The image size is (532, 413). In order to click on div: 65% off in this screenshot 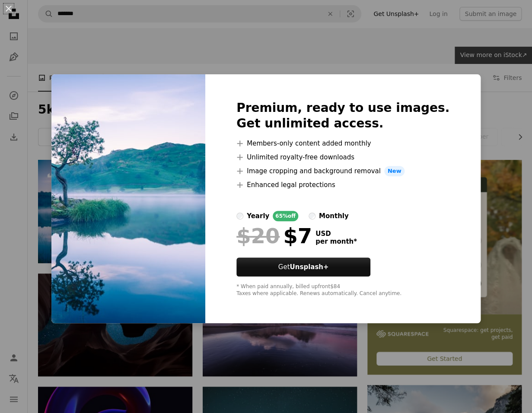, I will do `click(285, 216)`.